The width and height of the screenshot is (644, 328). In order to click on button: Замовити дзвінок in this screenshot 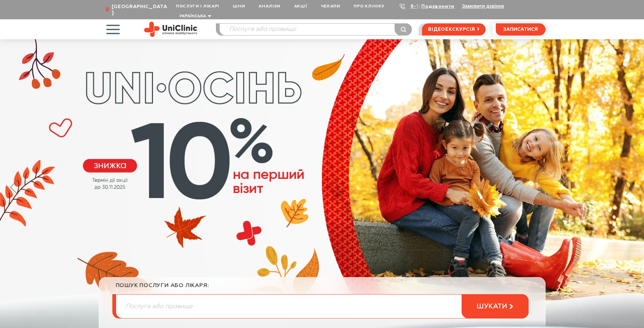, I will do `click(483, 6)`.